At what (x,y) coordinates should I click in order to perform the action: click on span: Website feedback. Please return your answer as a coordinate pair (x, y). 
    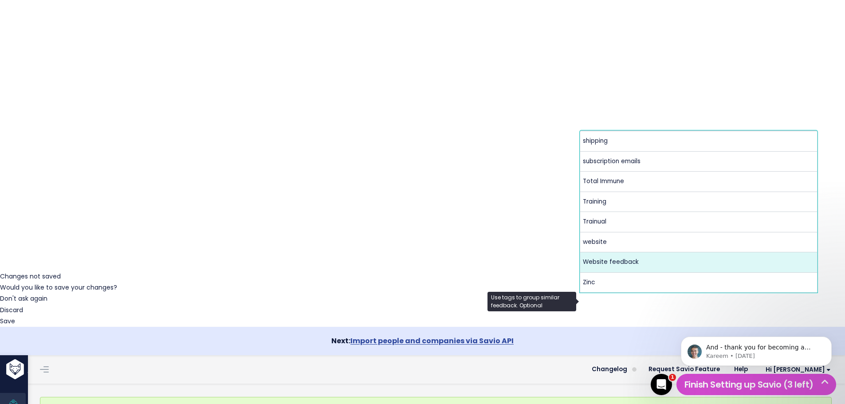
    Looking at the image, I should click on (611, 262).